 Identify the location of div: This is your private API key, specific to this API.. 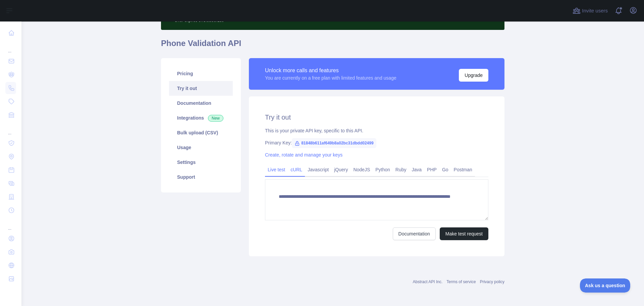
(377, 131).